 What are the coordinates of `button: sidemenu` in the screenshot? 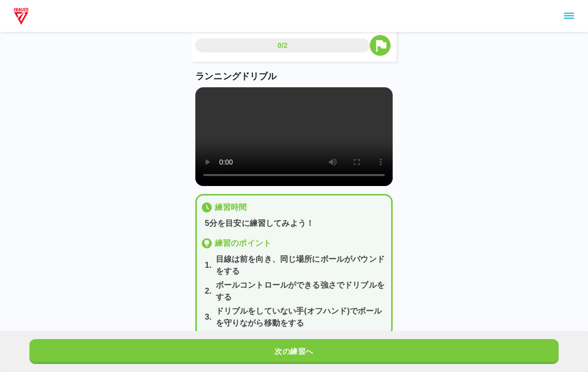 It's located at (569, 16).